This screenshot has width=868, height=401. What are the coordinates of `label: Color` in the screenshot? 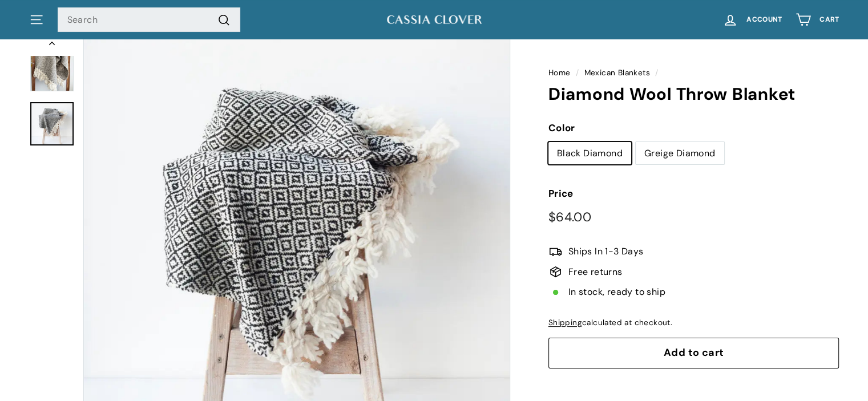 It's located at (694, 128).